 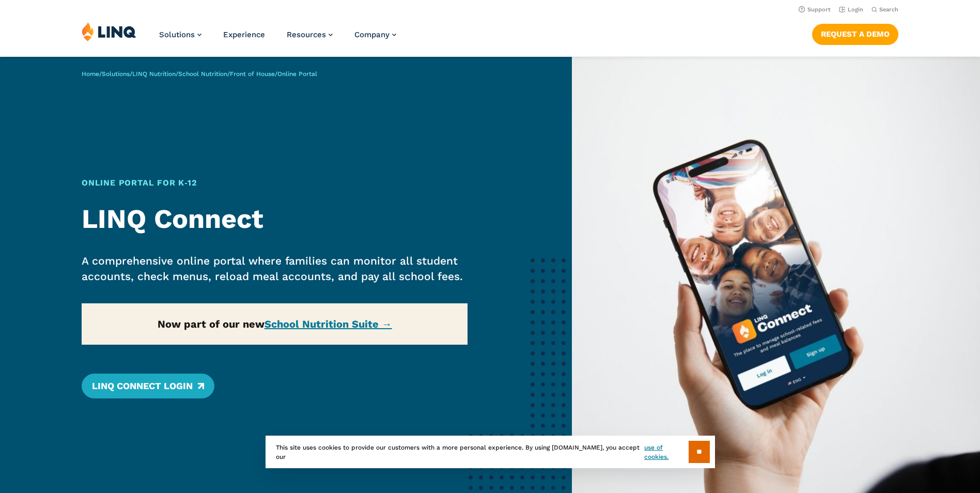 I want to click on strong: LINQ Connect, so click(x=173, y=219).